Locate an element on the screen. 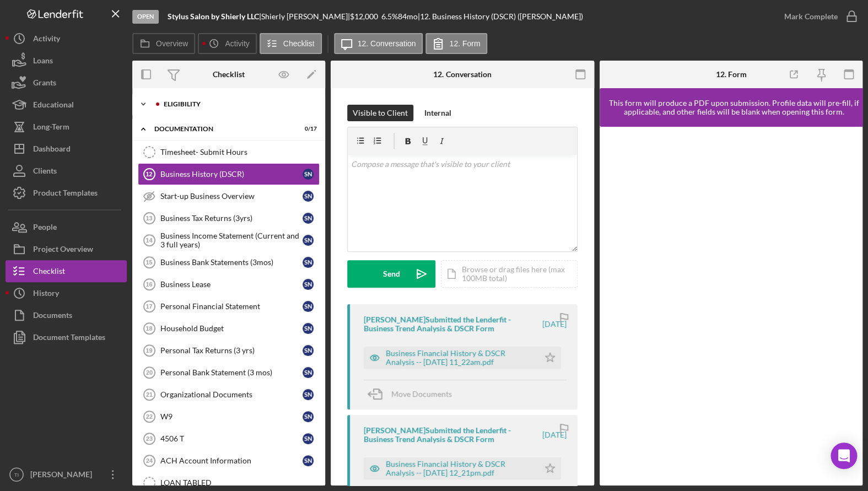  a: Grants is located at coordinates (66, 83).